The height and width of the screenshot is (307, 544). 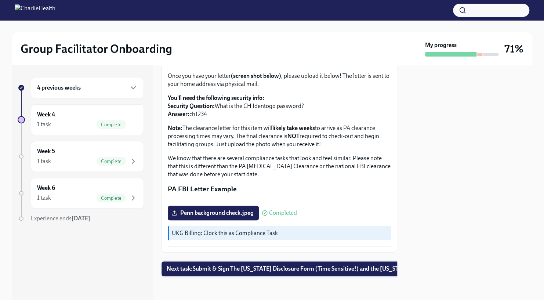 I want to click on strong: My progress, so click(x=441, y=45).